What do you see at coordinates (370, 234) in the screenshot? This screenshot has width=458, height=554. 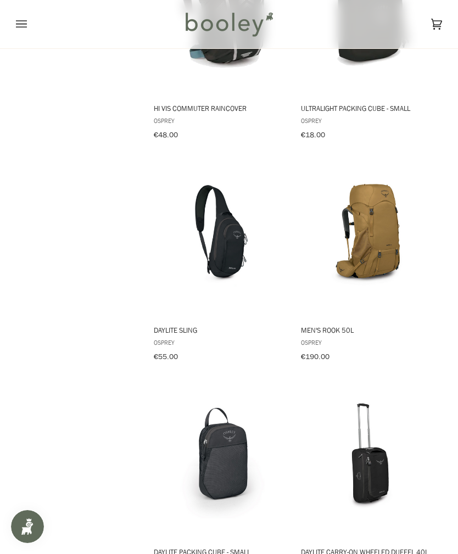 I see `img: Osprey Men's Rook 50L Histosol Brown / Rhino Grey - Booley Galway` at bounding box center [370, 234].